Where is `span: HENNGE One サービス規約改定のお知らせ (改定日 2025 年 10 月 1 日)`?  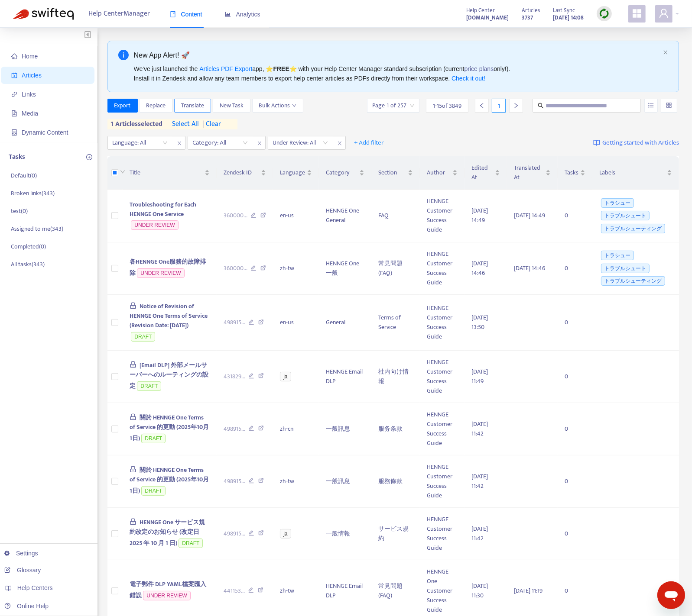 span: HENNGE One サービス規約改定のお知らせ (改定日 2025 年 10 月 1 日) is located at coordinates (167, 532).